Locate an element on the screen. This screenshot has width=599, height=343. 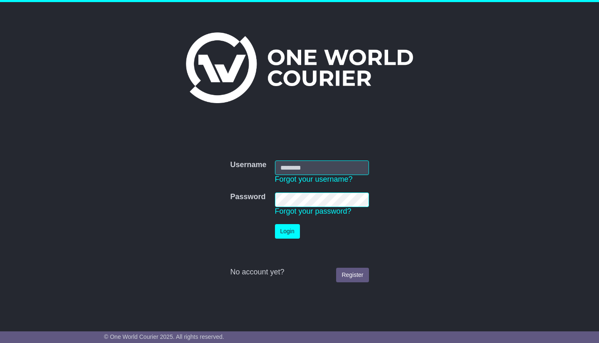
a: Forgot your username? is located at coordinates (314, 179).